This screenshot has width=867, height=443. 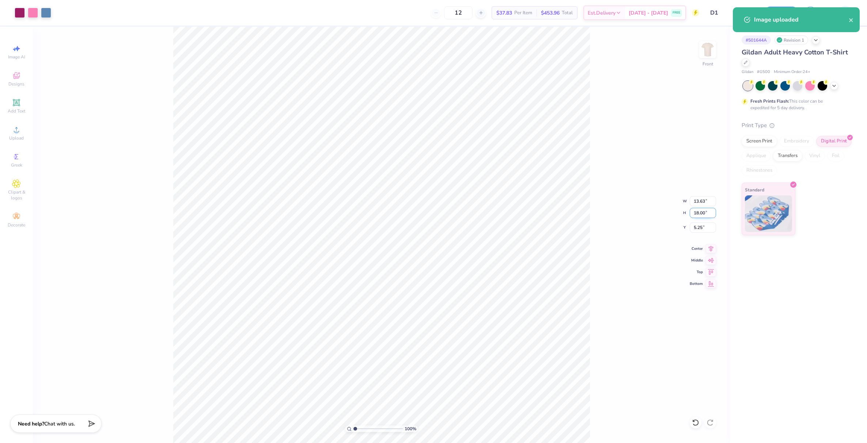 I want to click on span: Bottom, so click(x=696, y=284).